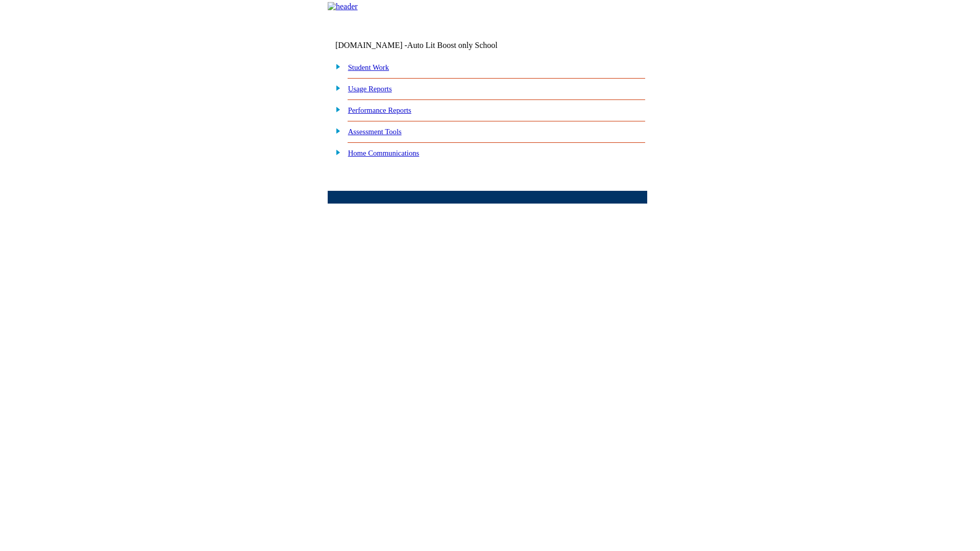 This screenshot has height=551, width=980. I want to click on a: Performance Reports, so click(380, 110).